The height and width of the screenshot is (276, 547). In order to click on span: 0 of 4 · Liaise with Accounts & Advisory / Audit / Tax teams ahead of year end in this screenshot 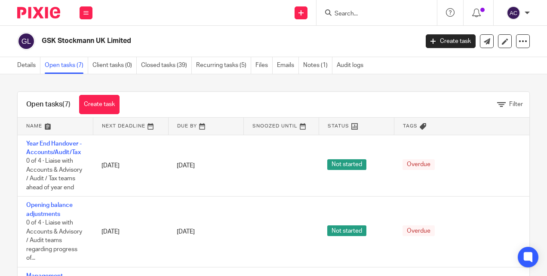, I will do `click(54, 174)`.